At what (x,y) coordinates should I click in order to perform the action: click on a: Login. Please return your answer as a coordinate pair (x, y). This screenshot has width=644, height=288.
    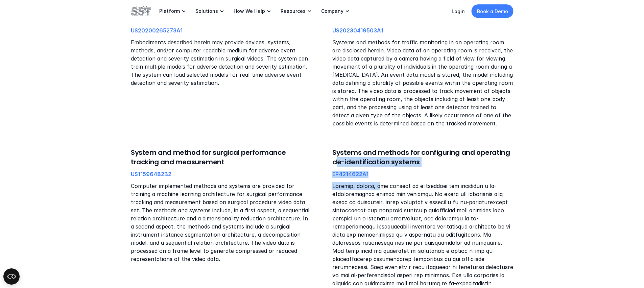
    Looking at the image, I should click on (458, 11).